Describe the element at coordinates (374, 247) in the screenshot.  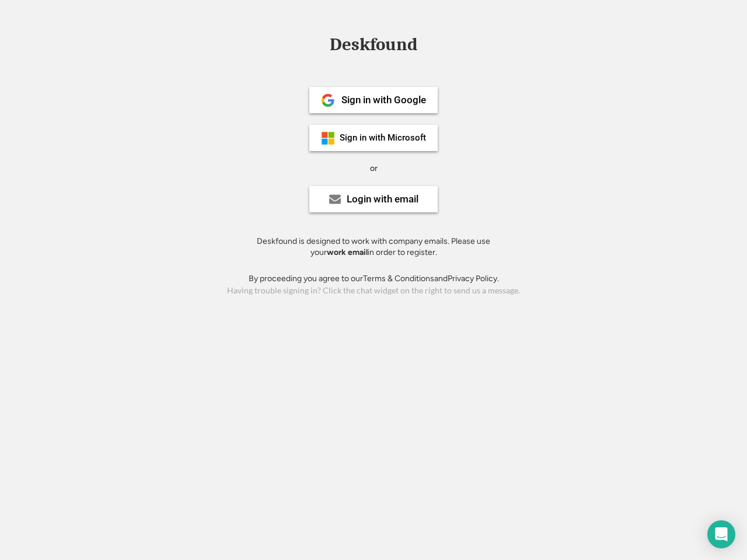
I see `div: Deskfound is designed to work with company emails. Please use your in order to register.` at that location.